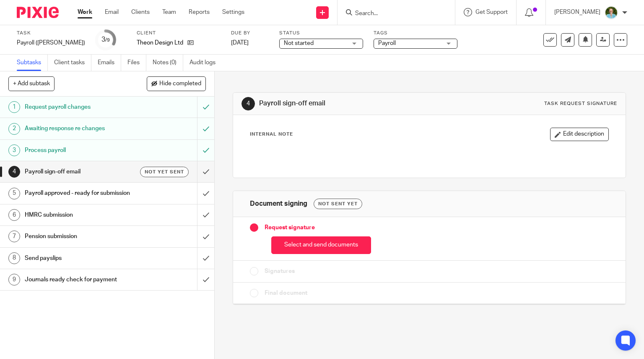 This screenshot has height=359, width=644. I want to click on label: Client, so click(179, 33).